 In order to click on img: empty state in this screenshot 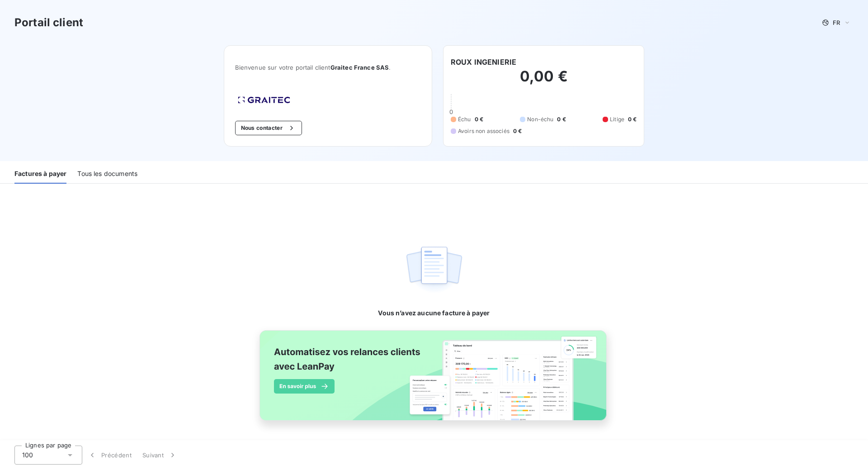, I will do `click(434, 269)`.